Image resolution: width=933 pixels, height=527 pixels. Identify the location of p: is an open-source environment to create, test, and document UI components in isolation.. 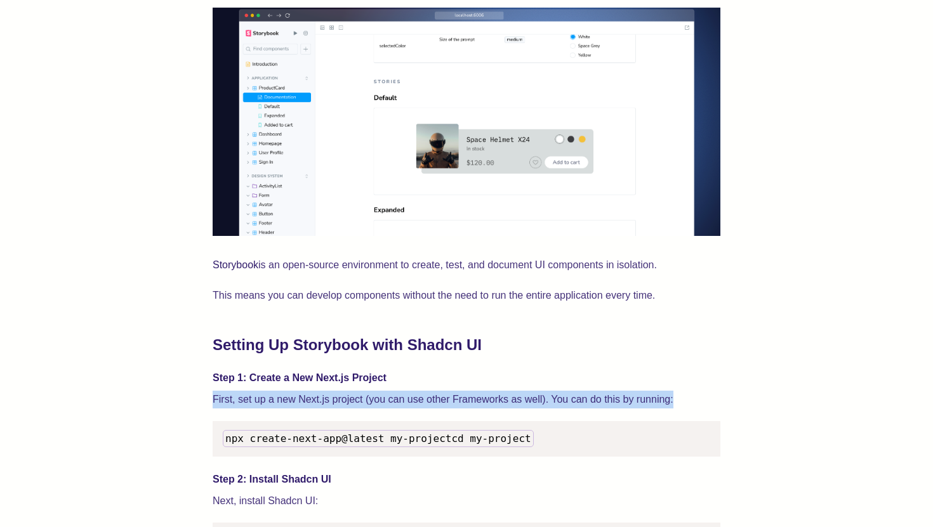
(467, 265).